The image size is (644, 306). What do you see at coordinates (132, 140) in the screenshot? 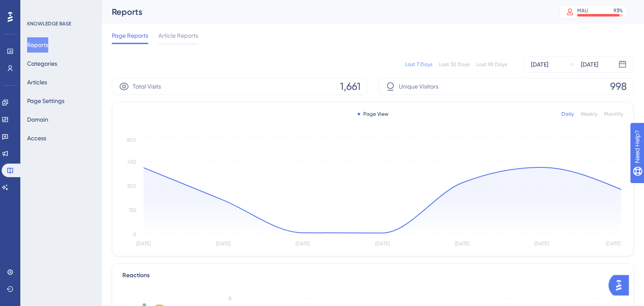
I see `tspan: 600` at bounding box center [132, 140].